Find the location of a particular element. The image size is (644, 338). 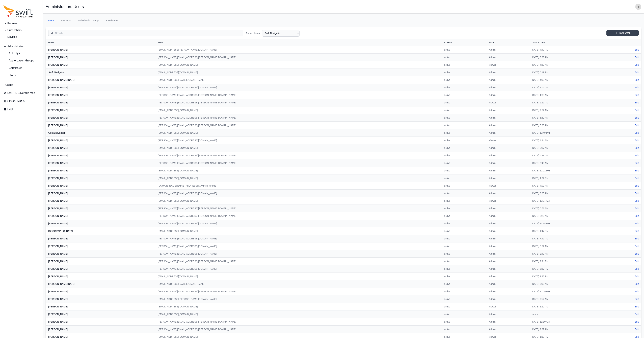

a: Authorization Groups is located at coordinates (21, 60).